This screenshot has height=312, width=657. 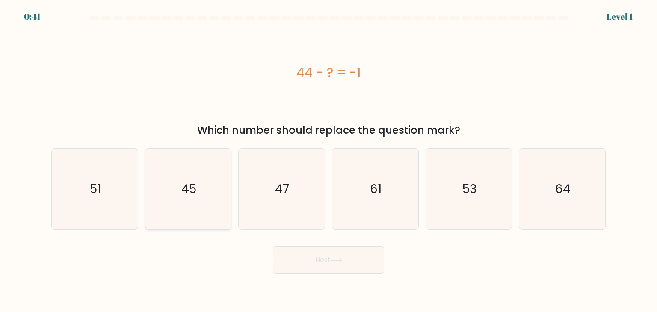 I want to click on text: 64, so click(x=563, y=189).